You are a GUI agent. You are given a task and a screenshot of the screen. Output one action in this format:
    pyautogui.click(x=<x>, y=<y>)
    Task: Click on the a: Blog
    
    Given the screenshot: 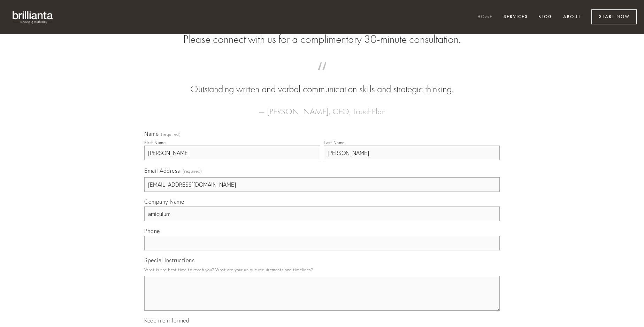 What is the action you would take?
    pyautogui.click(x=546, y=17)
    